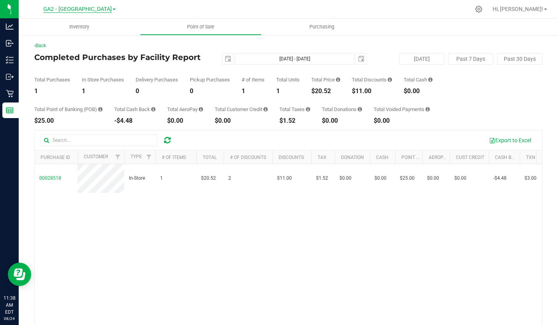 Image resolution: width=558 pixels, height=325 pixels. I want to click on i: Sum of the discount values applied to the all purchases in the date range., so click(389, 79).